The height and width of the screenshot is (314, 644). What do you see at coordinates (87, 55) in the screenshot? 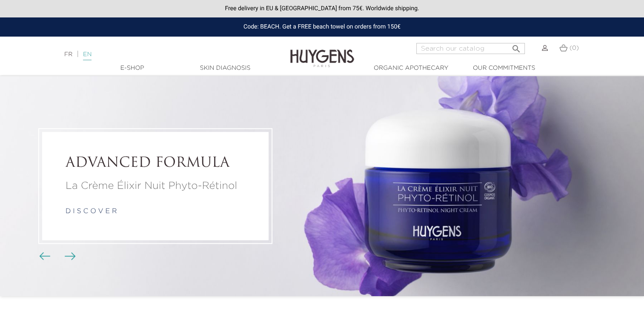
I see `a: EN` at bounding box center [87, 55].